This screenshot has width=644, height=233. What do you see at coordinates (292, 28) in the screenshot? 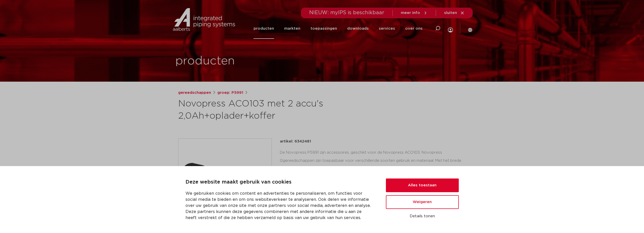
I see `a: markten` at bounding box center [292, 28].